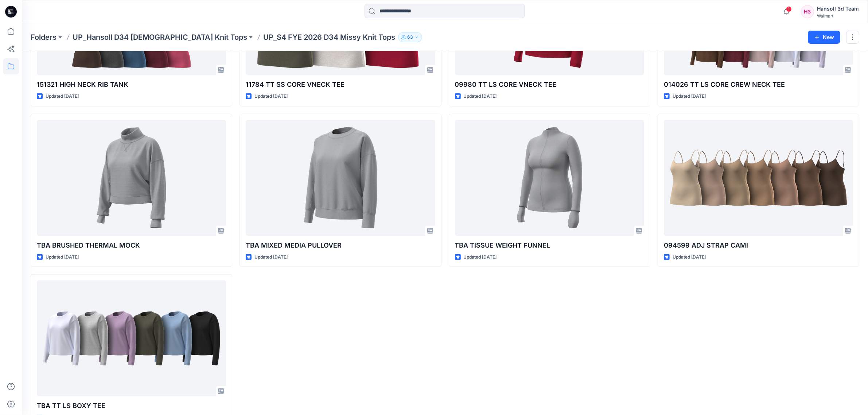 Image resolution: width=868 pixels, height=415 pixels. Describe the element at coordinates (549, 178) in the screenshot. I see `a: TBA TISSUE WEIGHT FUNNEL` at that location.